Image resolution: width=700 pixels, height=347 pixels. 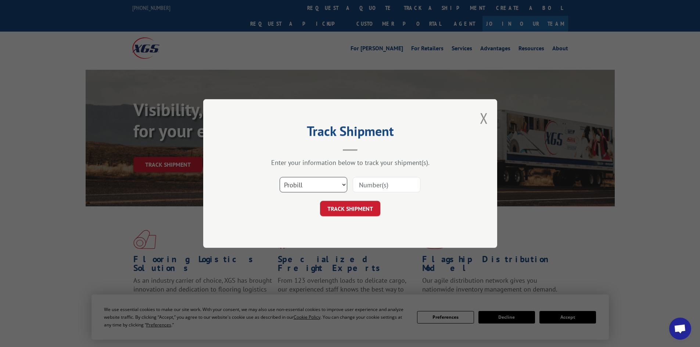 I want to click on input: Number(s), so click(x=387, y=185).